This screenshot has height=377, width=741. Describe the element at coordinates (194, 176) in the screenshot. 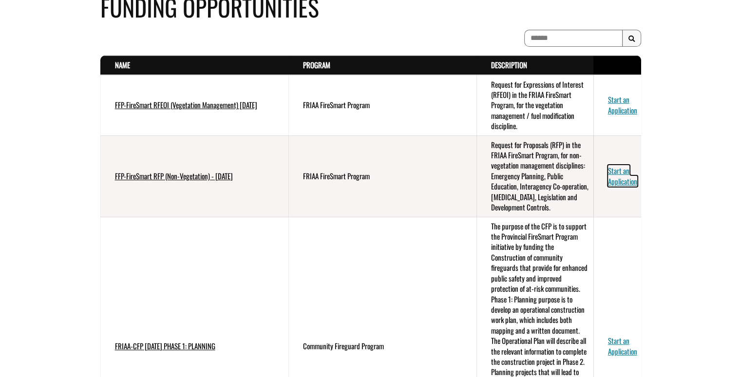

I see `td: FFP-FireSmart RFP (Non-Vegetation) - July 2025` at that location.